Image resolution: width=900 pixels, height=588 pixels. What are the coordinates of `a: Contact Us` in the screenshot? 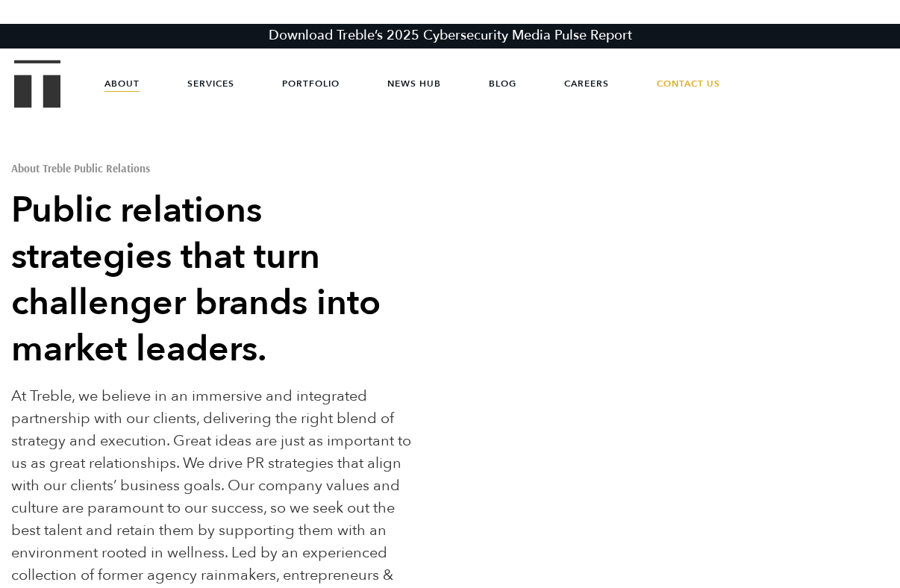 It's located at (688, 84).